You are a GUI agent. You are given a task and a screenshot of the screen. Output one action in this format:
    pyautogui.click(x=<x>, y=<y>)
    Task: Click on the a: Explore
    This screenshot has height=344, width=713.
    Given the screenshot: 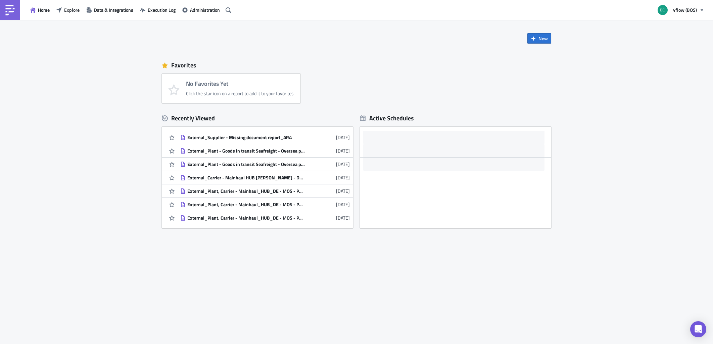 What is the action you would take?
    pyautogui.click(x=68, y=10)
    